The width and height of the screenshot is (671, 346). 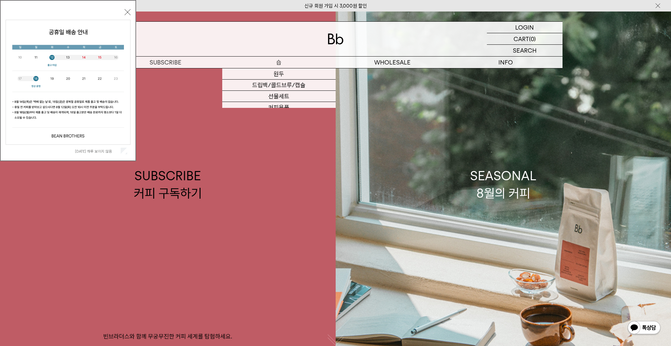 What do you see at coordinates (279, 96) in the screenshot?
I see `a: 선물세트` at bounding box center [279, 96].